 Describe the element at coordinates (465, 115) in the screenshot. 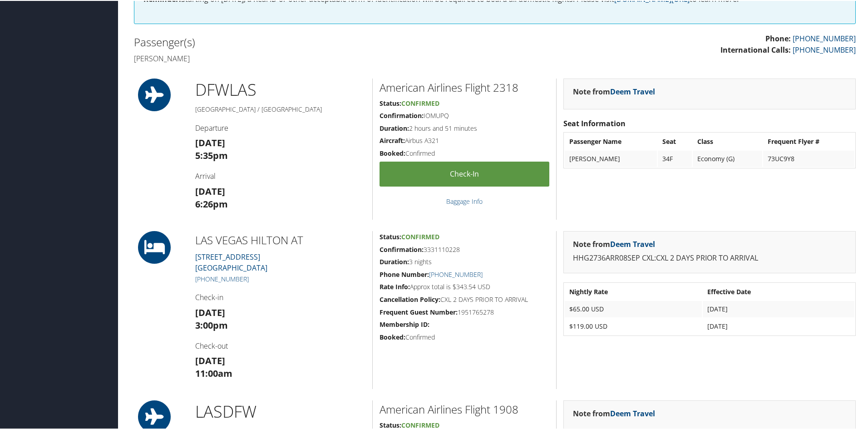

I see `h5: IOMUPQ` at that location.